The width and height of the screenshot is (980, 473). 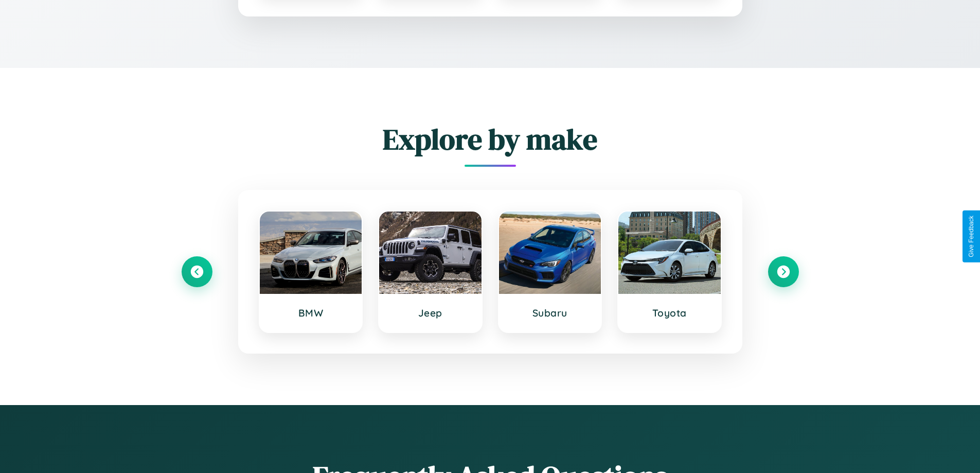 I want to click on h3: Subaru, so click(x=550, y=313).